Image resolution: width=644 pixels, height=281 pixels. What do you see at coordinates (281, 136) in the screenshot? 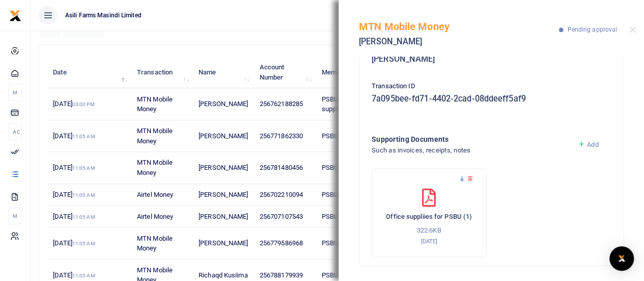
I see `span: 256771862330` at bounding box center [281, 136].